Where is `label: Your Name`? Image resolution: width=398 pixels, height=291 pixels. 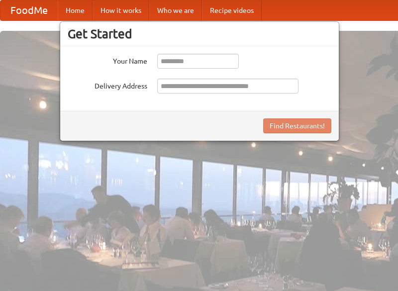 label: Your Name is located at coordinates (107, 60).